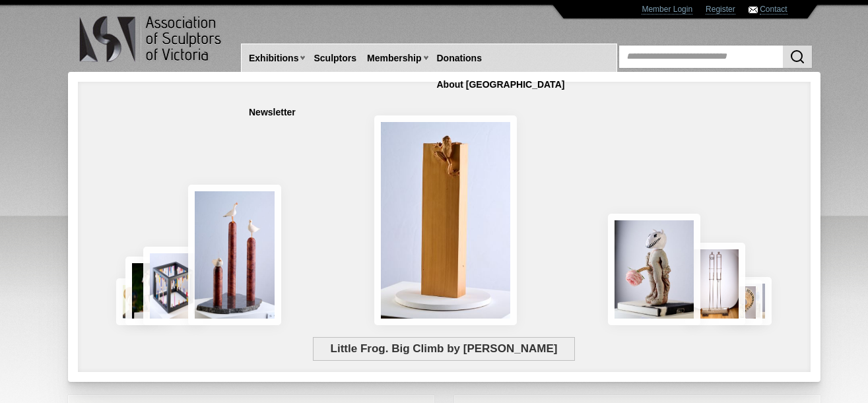 The height and width of the screenshot is (403, 868). Describe the element at coordinates (754, 10) in the screenshot. I see `img: Contact ASV` at that location.